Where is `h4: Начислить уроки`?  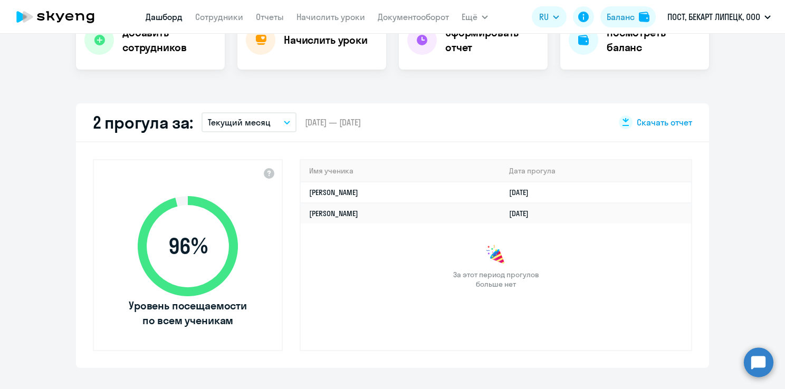 h4: Начислить уроки is located at coordinates (325, 40).